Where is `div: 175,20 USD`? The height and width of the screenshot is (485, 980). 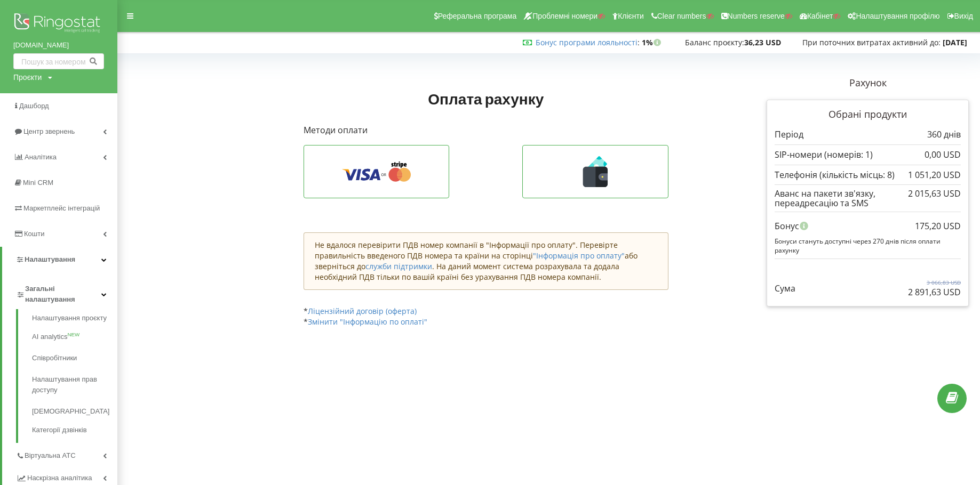
div: 175,20 USD is located at coordinates (938, 226).